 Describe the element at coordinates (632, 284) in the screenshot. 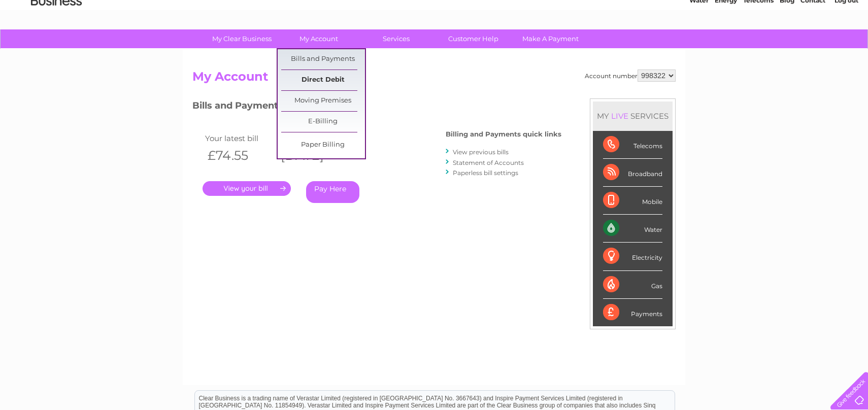

I see `div: Gas` at that location.